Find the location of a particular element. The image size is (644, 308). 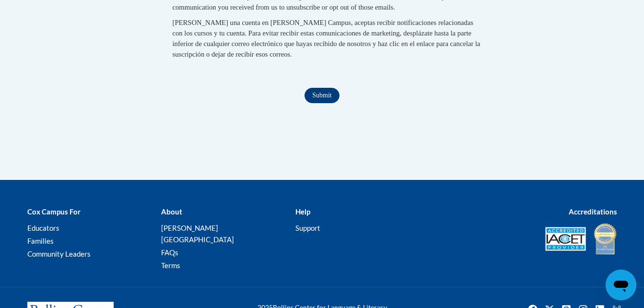

b: Cox Campus For is located at coordinates (54, 212).